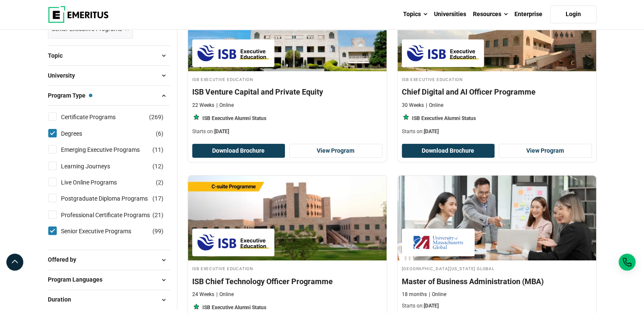  What do you see at coordinates (158, 231) in the screenshot?
I see `span: 99` at bounding box center [158, 231].